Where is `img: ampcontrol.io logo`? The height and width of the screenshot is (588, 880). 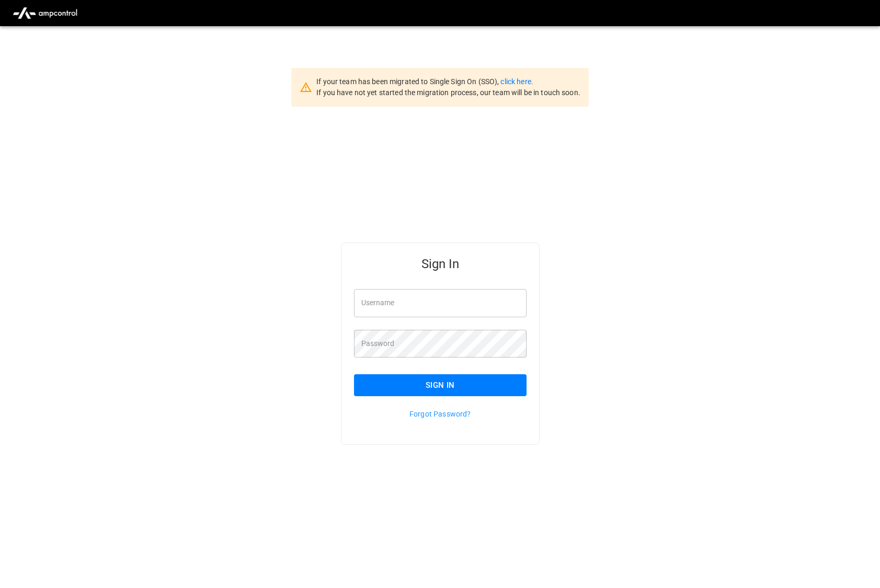
img: ampcontrol.io logo is located at coordinates (45, 12).